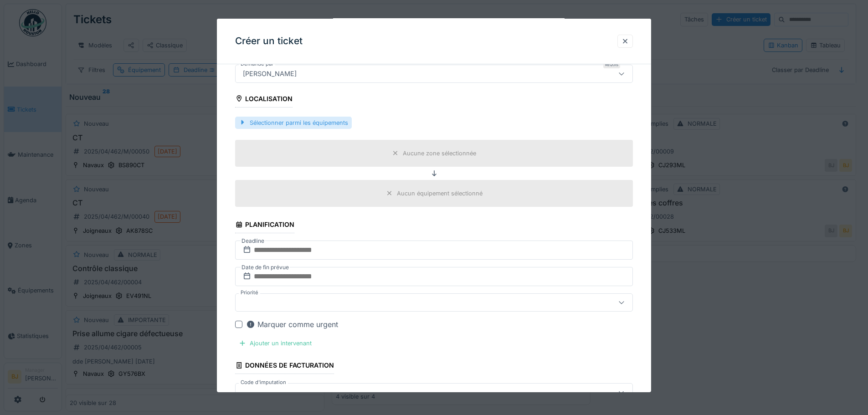  What do you see at coordinates (440, 193) in the screenshot?
I see `div: Aucun équipement sélectionné` at bounding box center [440, 193].